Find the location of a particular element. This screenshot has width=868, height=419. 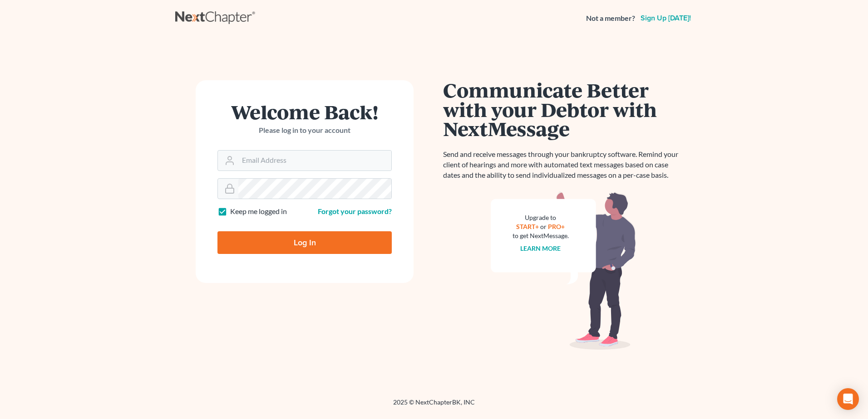

a: Forgot your password? is located at coordinates (355, 211).